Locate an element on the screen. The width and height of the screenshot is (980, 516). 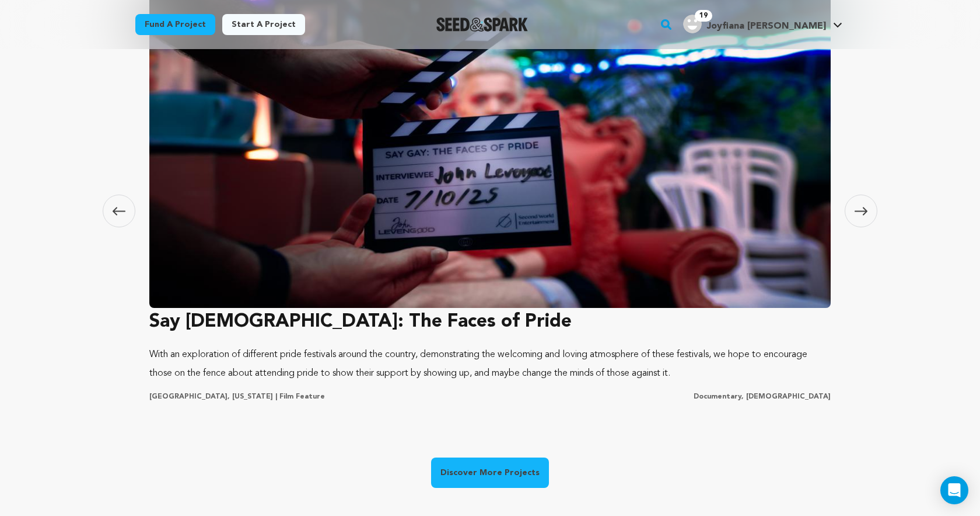
a: Start a project is located at coordinates (264, 25).